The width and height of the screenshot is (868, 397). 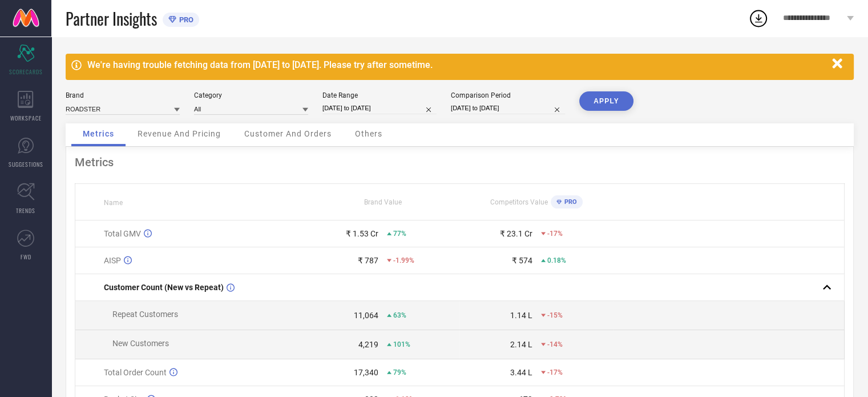 What do you see at coordinates (516, 234) in the screenshot?
I see `div: ₹ 23.1 Cr` at bounding box center [516, 234].